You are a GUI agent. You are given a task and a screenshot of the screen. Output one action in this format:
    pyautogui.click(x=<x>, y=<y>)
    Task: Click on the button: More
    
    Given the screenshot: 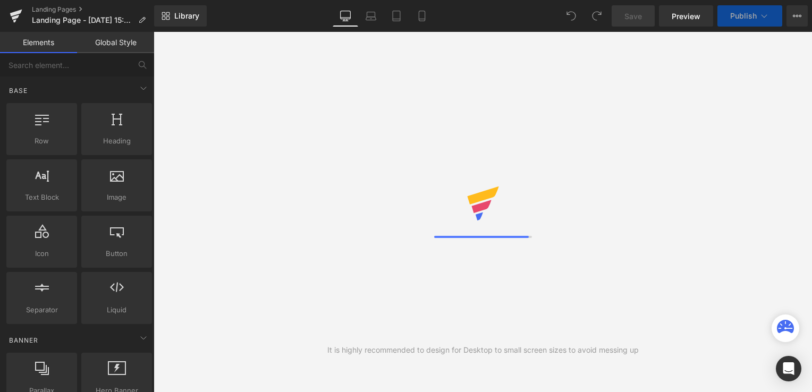 What is the action you would take?
    pyautogui.click(x=797, y=16)
    